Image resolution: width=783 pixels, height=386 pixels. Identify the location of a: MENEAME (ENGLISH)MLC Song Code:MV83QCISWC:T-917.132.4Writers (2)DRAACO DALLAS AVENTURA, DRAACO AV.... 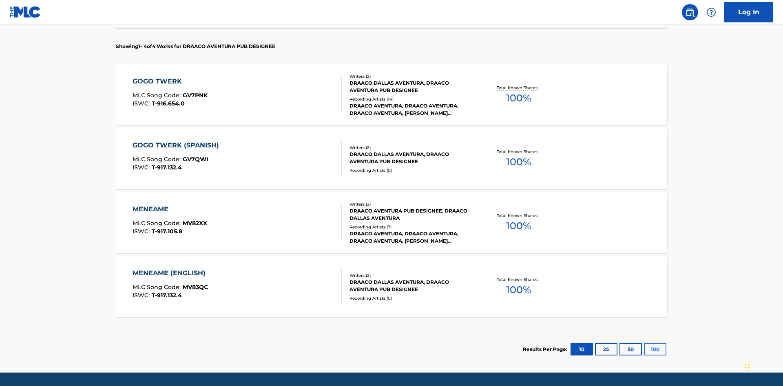
(391, 287).